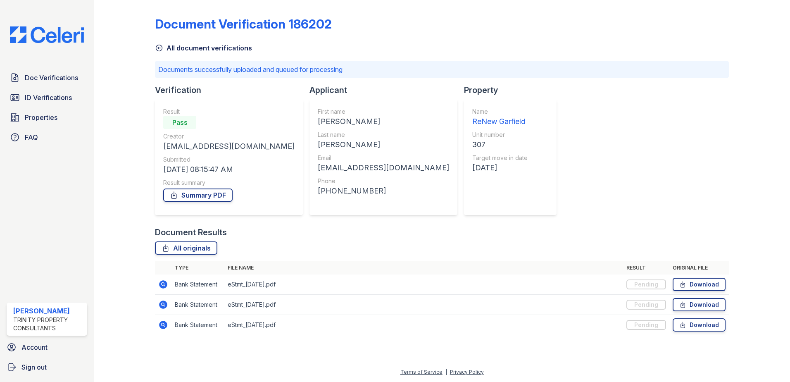 This screenshot has width=790, height=382. Describe the element at coordinates (422, 372) in the screenshot. I see `a: Terms of Service` at that location.